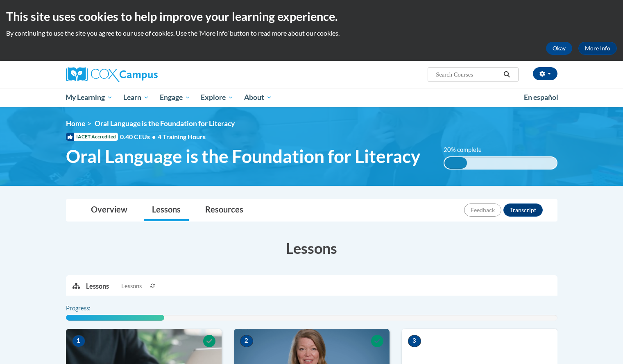 The width and height of the screenshot is (623, 364). What do you see at coordinates (468, 74) in the screenshot?
I see `input: Search Courses` at bounding box center [468, 74].